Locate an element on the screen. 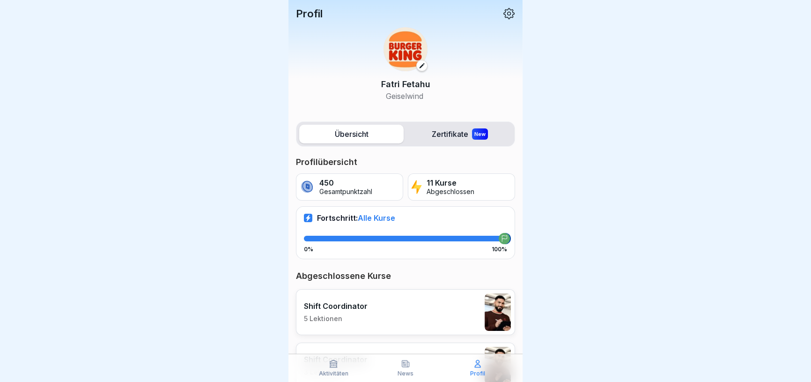 The image size is (811, 382). p: Shift Coordinator is located at coordinates (336, 306).